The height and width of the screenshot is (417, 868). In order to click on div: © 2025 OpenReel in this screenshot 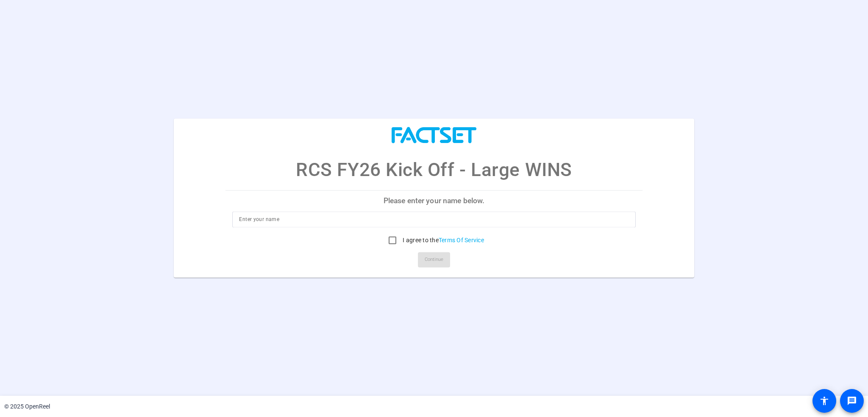, I will do `click(27, 407)`.